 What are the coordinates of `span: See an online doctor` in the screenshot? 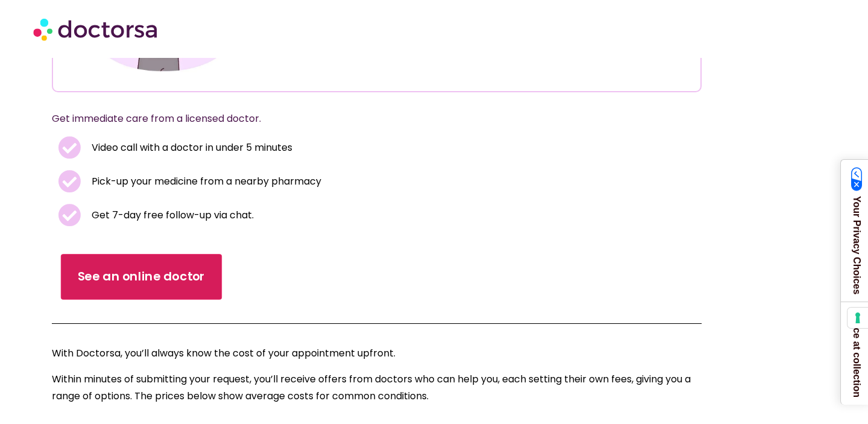 It's located at (142, 276).